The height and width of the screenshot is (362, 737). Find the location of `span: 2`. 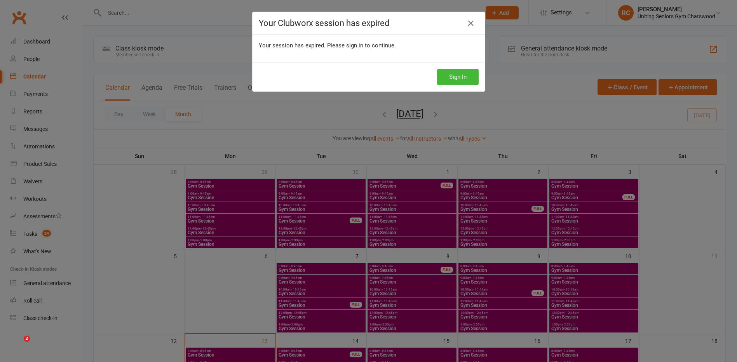

span: 2 is located at coordinates (27, 339).